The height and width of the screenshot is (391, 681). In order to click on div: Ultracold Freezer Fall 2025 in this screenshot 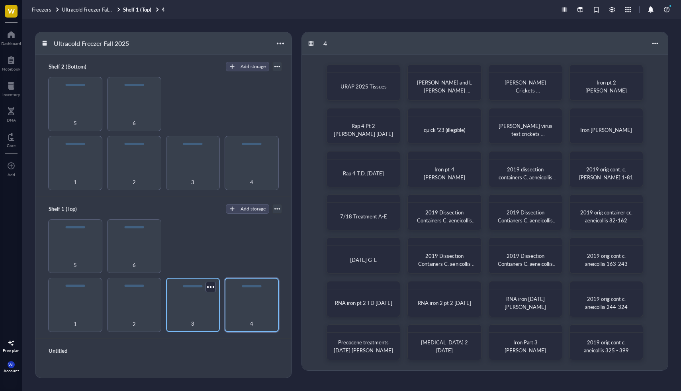, I will do `click(91, 43)`.